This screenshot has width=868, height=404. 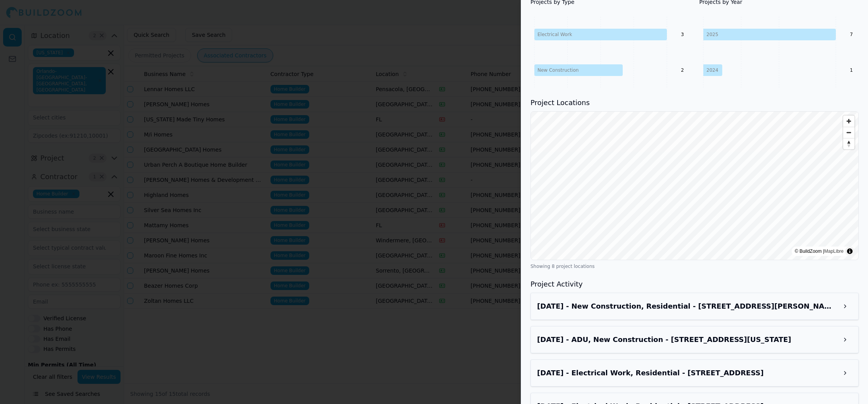 I want to click on text: 2, so click(x=682, y=70).